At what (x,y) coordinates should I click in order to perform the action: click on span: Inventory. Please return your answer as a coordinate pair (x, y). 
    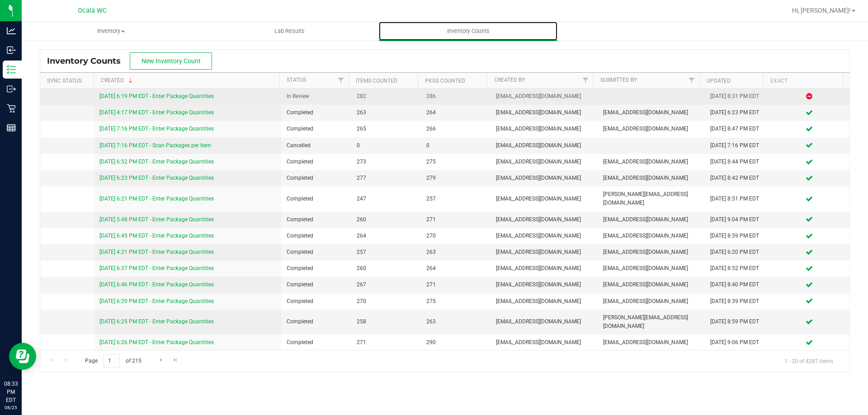
    Looking at the image, I should click on (111, 31).